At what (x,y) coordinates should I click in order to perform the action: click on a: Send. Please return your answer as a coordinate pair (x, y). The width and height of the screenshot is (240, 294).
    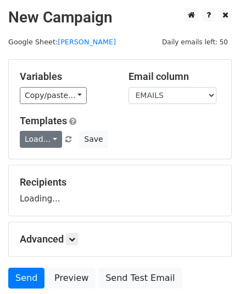
    Looking at the image, I should click on (26, 278).